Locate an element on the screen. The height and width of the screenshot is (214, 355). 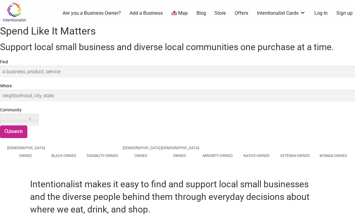
a: Native-Owned is located at coordinates (256, 156).